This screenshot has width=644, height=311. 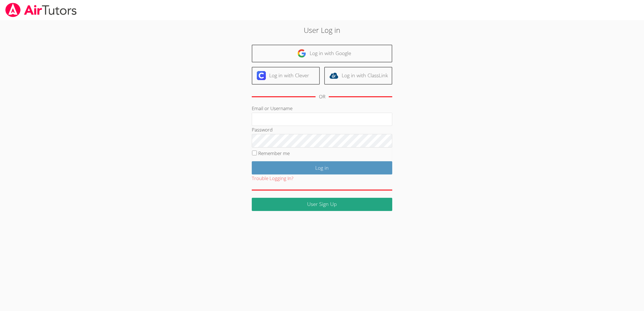 I want to click on img: google-logo-50288ca7cdecda66e5e0955fdab243c47b7ad437acaf1139b6f446037453330a.svg, so click(x=302, y=53).